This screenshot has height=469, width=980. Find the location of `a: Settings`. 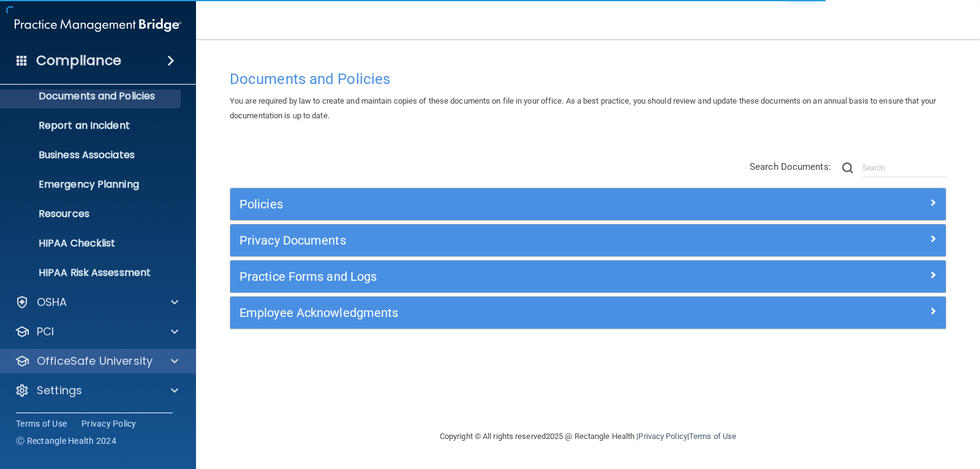

a: Settings is located at coordinates (96, 390).